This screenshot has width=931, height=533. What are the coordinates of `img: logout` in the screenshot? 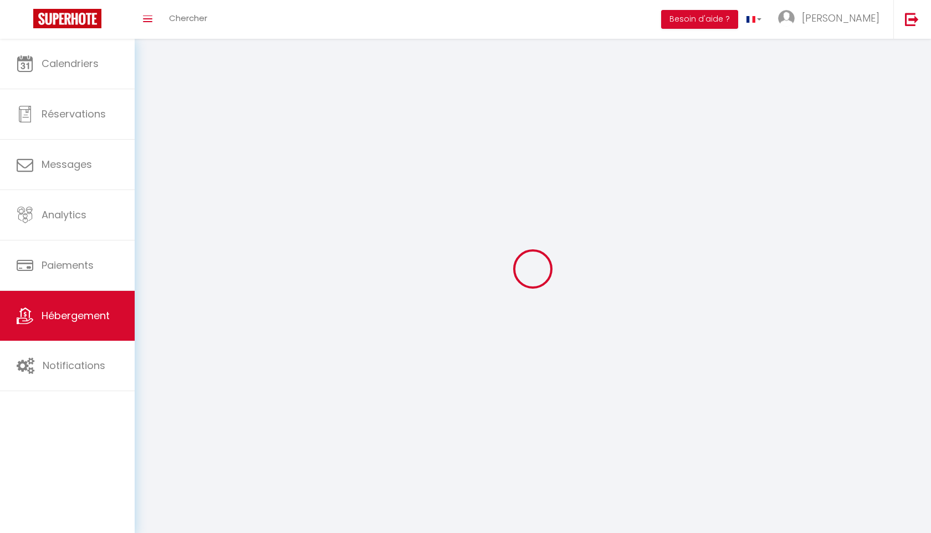 It's located at (911, 19).